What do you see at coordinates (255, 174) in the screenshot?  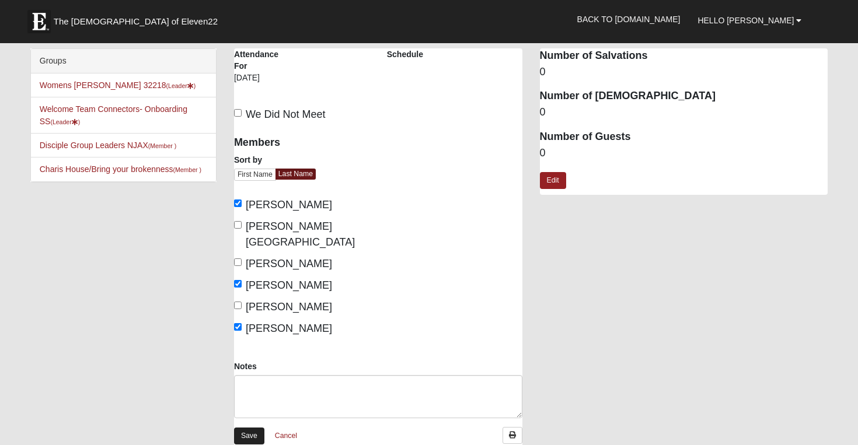 I see `a: First Name` at bounding box center [255, 174].